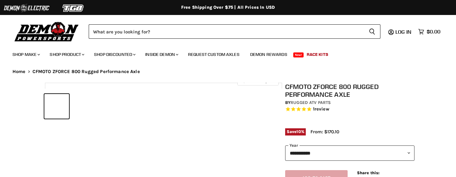  Describe the element at coordinates (299, 55) in the screenshot. I see `span: New!` at that location.